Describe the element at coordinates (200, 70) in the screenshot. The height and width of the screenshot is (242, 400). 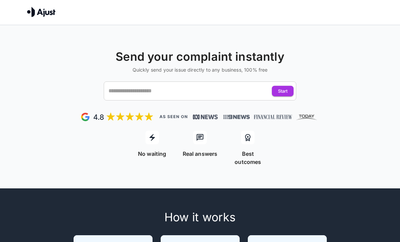
I see `h6: Quickly send your issue directly to any business, 100% free` at that location.